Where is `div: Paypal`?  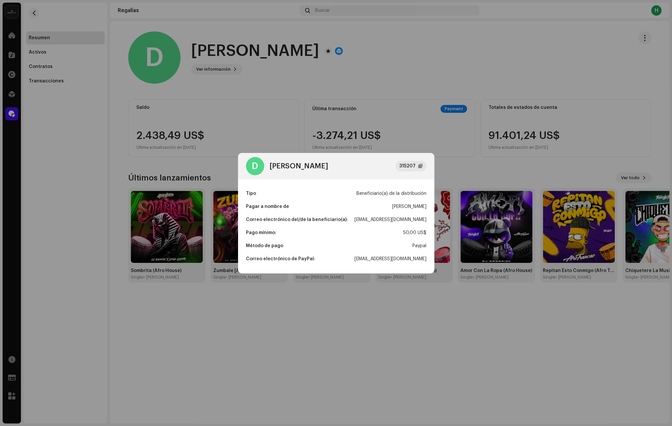 div: Paypal is located at coordinates (419, 246).